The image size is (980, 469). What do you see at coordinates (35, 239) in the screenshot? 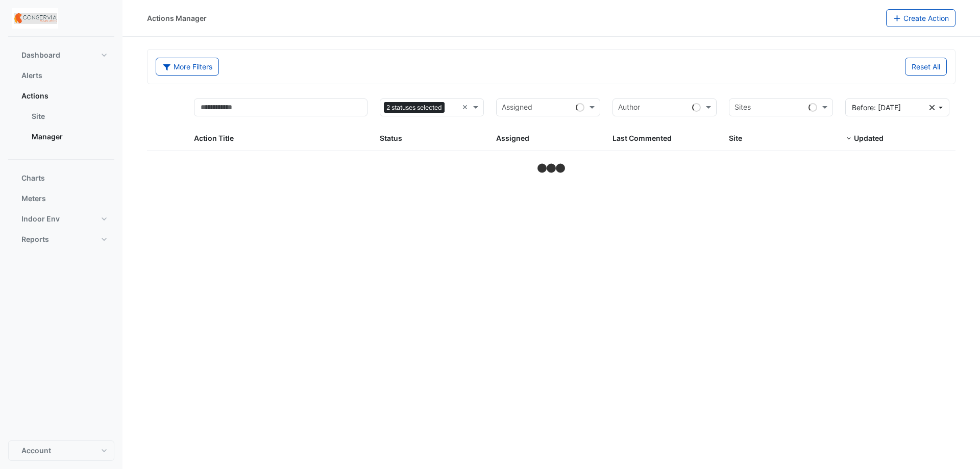
I see `span: Reports` at bounding box center [35, 239].